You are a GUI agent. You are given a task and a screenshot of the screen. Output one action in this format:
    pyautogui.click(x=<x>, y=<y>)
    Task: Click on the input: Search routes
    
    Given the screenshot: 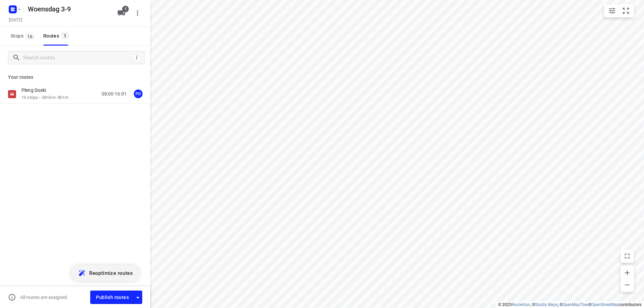 What is the action you would take?
    pyautogui.click(x=78, y=57)
    